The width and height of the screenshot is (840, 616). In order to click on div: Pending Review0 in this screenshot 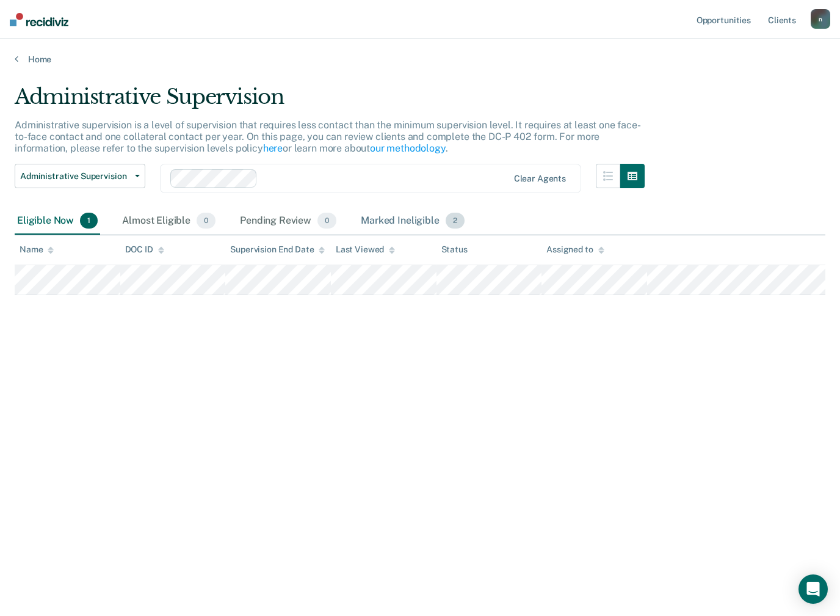, I will do `click(288, 221)`.